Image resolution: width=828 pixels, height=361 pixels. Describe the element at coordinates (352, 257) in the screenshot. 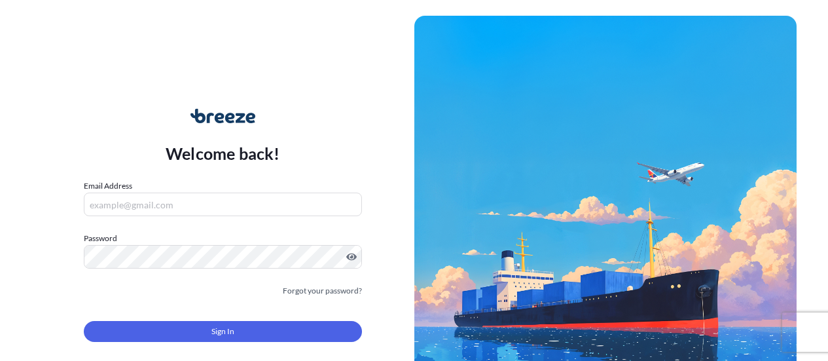

I see `button: Show password` at that location.